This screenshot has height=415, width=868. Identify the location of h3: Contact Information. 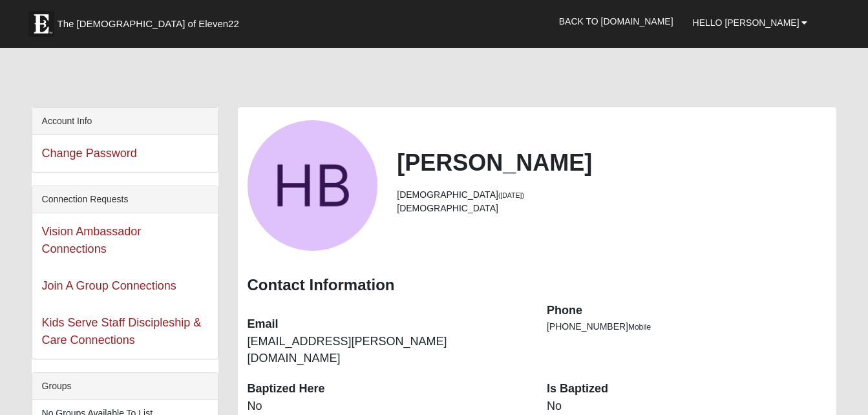
(538, 285).